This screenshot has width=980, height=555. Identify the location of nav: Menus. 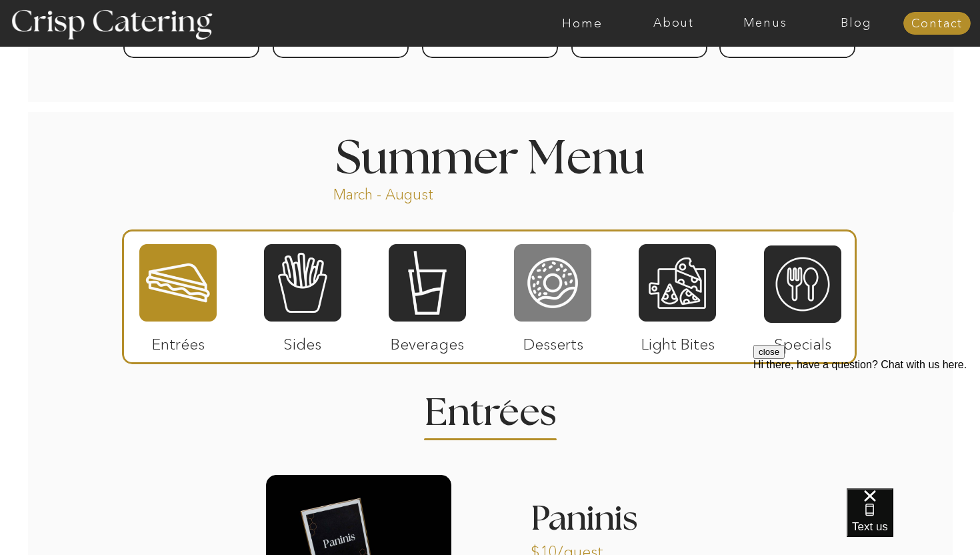
(764, 23).